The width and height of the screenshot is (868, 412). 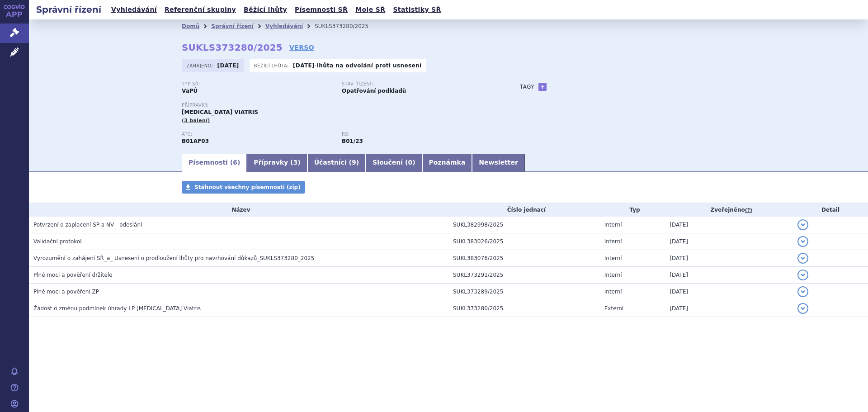 What do you see at coordinates (417, 9) in the screenshot?
I see `a: Statistiky SŘ` at bounding box center [417, 9].